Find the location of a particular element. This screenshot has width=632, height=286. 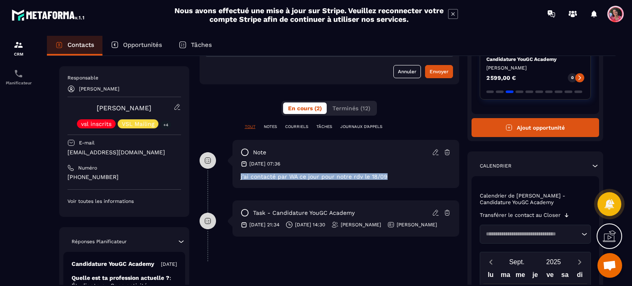

div: lu is located at coordinates (491, 276).